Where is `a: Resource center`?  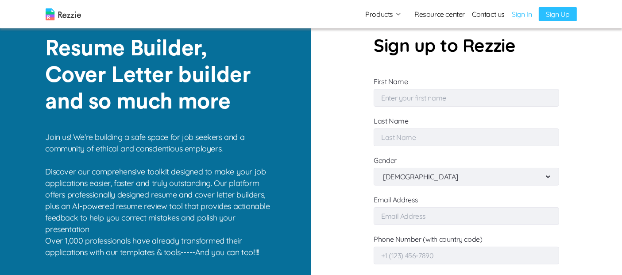 a: Resource center is located at coordinates (439, 14).